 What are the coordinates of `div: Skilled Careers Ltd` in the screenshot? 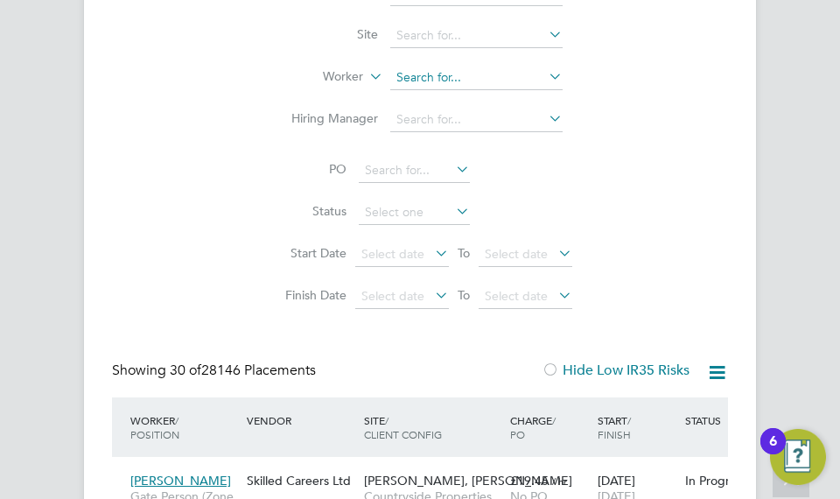 It's located at (300, 481).